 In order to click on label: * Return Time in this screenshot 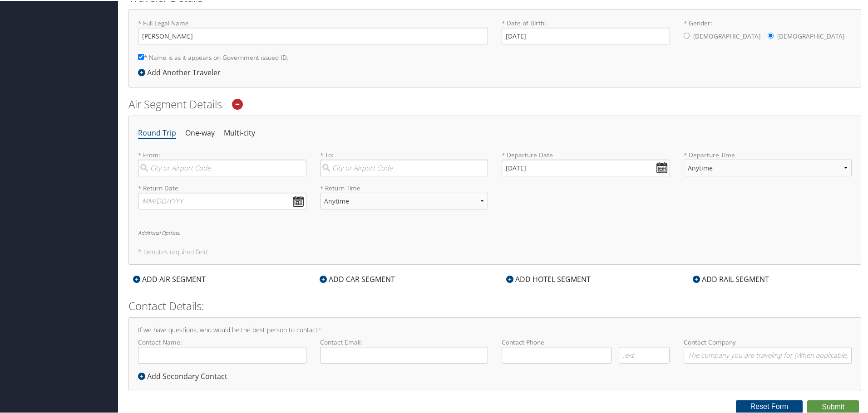, I will do `click(404, 187)`.